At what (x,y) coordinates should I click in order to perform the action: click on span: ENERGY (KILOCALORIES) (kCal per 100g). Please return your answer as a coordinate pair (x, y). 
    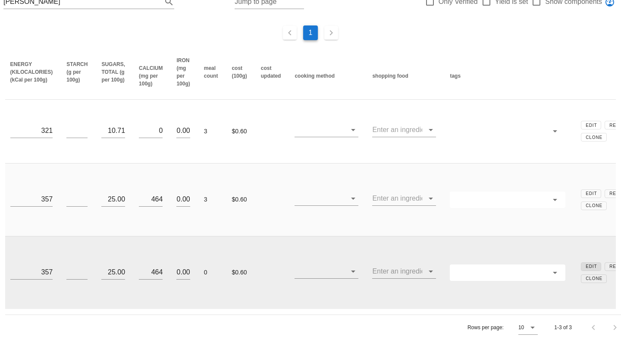
    Looking at the image, I should click on (31, 72).